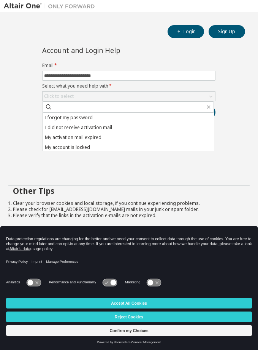 The image size is (258, 350). I want to click on div: Account and Login Help, so click(112, 50).